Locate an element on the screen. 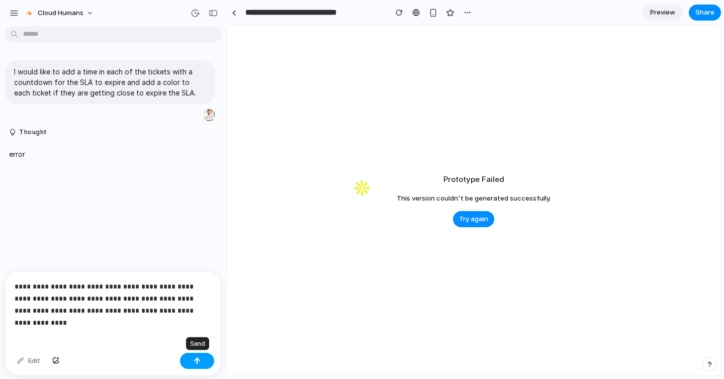 This screenshot has height=379, width=724. p: I would like to add a time in each of the tickets with a countdown for the SLA to expire and add ... is located at coordinates (110, 82).